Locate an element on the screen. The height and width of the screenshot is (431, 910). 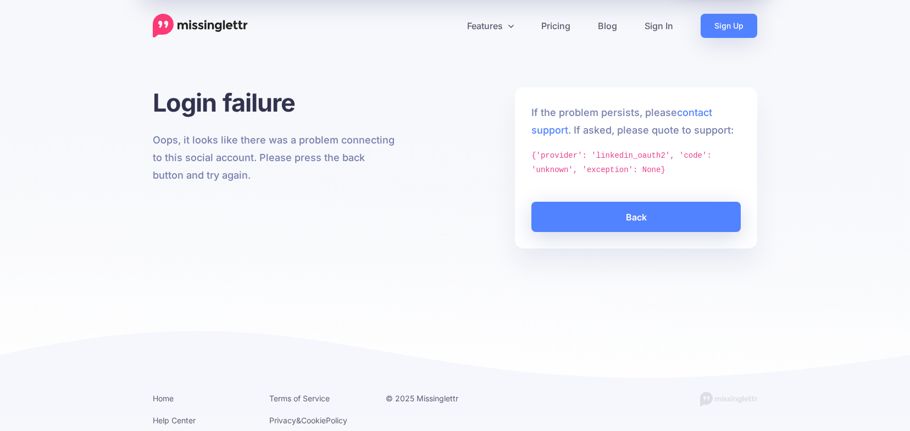
a: Pricing is located at coordinates (555, 26).